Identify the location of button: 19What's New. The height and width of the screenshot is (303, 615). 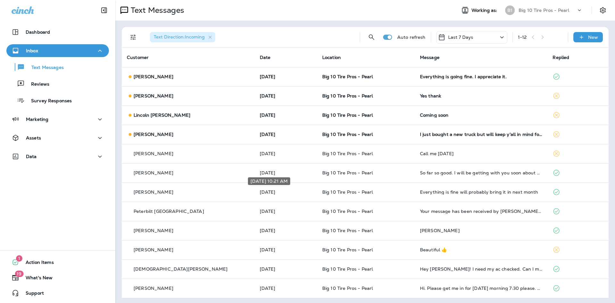
(58, 277).